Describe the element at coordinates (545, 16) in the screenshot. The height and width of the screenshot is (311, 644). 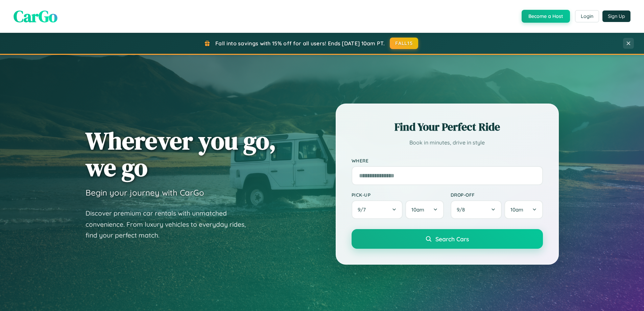
I see `button: Become a Host` at that location.